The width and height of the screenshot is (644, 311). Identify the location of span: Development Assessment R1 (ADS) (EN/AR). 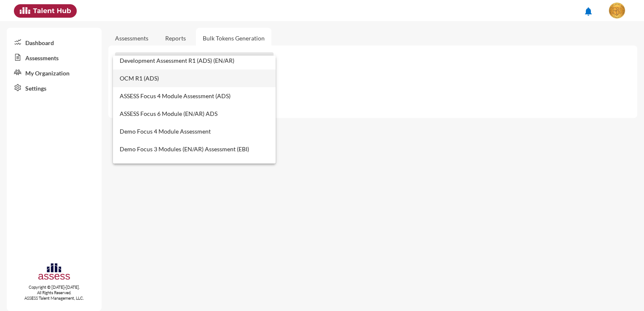
(194, 60).